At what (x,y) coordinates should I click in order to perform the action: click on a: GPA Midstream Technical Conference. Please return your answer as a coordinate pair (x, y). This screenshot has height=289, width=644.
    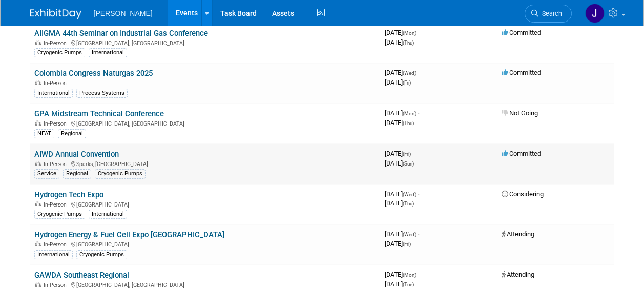
    Looking at the image, I should click on (99, 114).